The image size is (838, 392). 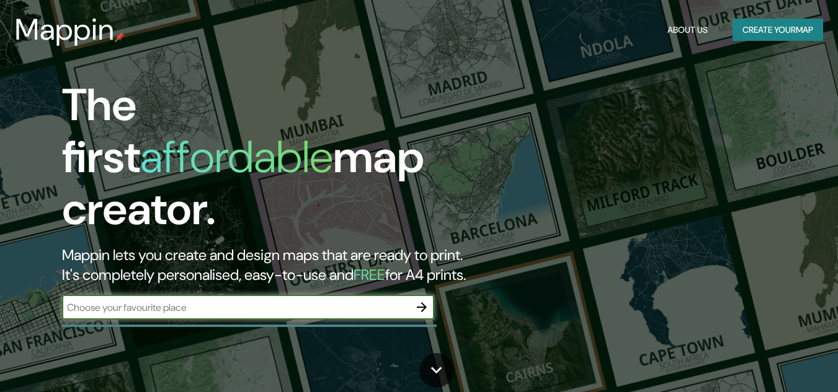 I want to click on button: Create yourmap, so click(x=777, y=30).